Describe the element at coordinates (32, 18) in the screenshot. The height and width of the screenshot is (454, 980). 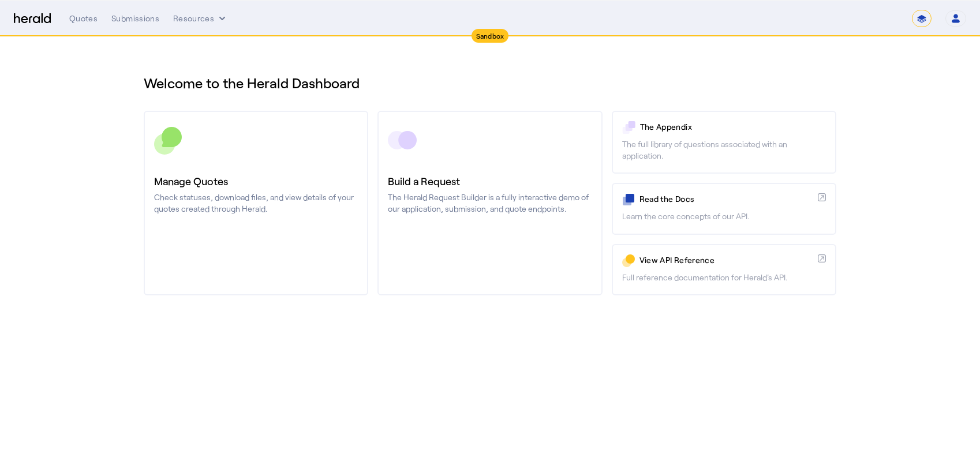
I see `img: Herald Logo` at that location.